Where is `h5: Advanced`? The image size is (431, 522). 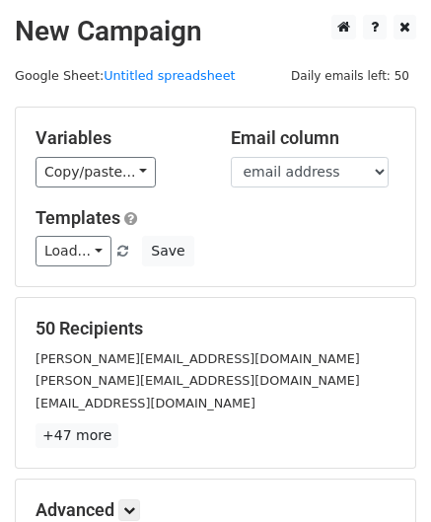 h5: Advanced is located at coordinates (215, 510).